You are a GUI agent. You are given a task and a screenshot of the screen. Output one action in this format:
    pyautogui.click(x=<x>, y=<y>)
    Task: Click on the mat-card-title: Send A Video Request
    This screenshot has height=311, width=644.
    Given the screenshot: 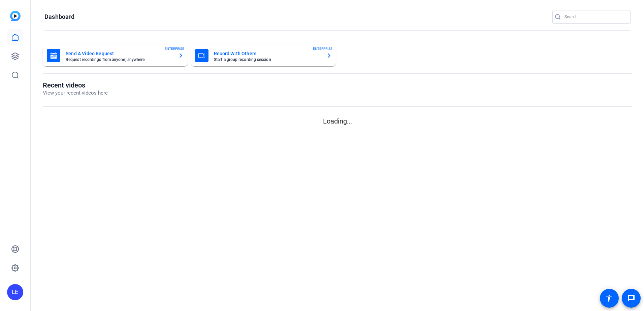 What is the action you would take?
    pyautogui.click(x=119, y=54)
    